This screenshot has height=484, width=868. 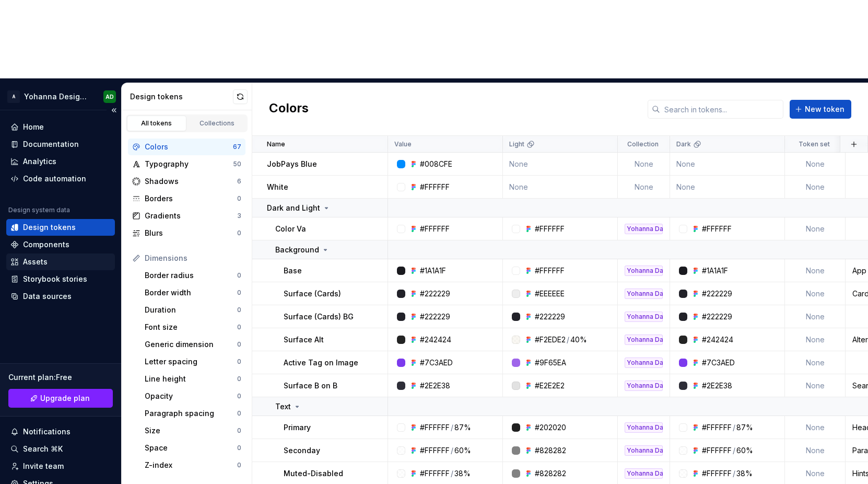 What do you see at coordinates (192, 293) in the screenshot?
I see `a: Border width0` at bounding box center [192, 293].